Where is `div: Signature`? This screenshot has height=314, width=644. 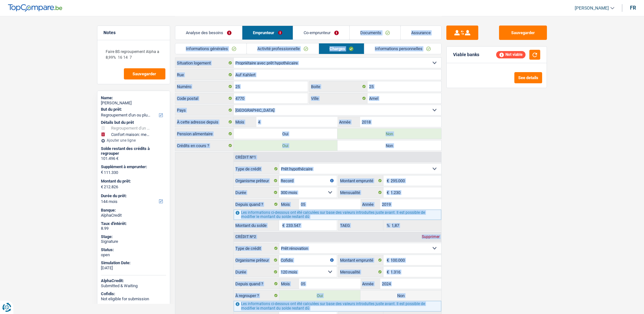 div: Signature is located at coordinates (133, 241).